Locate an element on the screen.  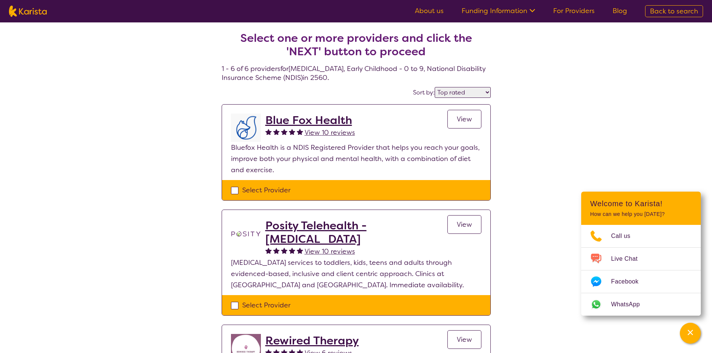
a: Web link opens in a new tab. is located at coordinates (641, 305).